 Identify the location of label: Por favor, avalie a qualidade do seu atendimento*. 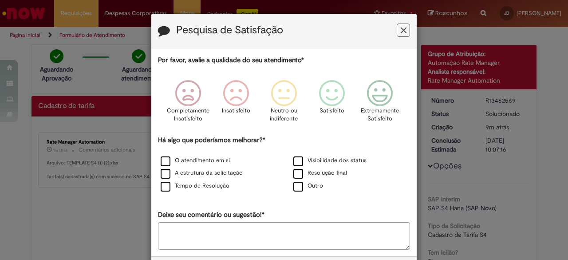
(231, 60).